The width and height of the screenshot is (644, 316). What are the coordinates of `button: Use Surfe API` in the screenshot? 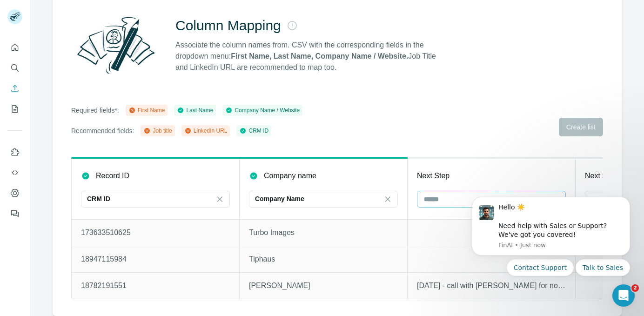 It's located at (15, 173).